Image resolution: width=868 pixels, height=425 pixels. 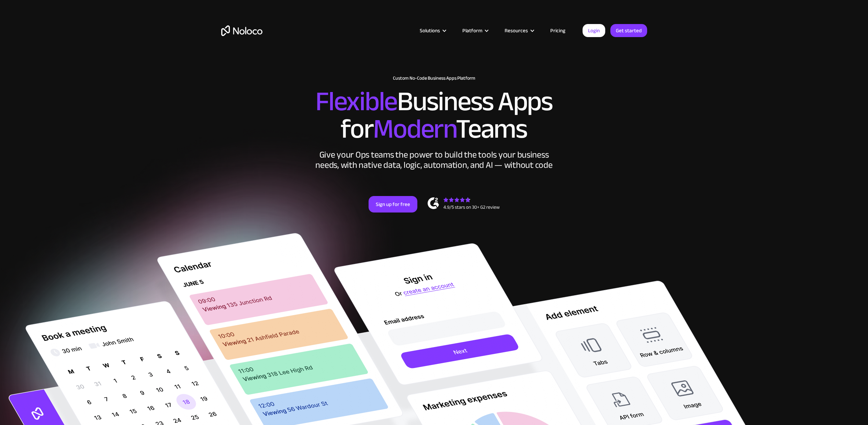 I want to click on a: Pricing, so click(x=557, y=31).